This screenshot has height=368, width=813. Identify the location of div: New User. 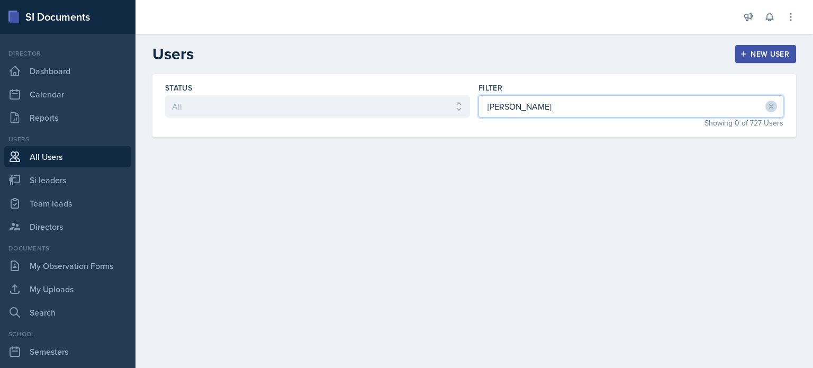
(765, 54).